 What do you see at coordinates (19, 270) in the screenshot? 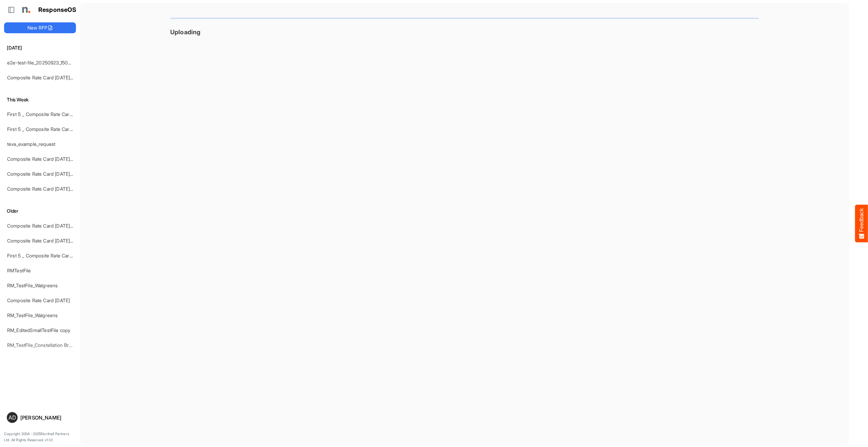
I see `a: RMTestFile` at bounding box center [19, 270].